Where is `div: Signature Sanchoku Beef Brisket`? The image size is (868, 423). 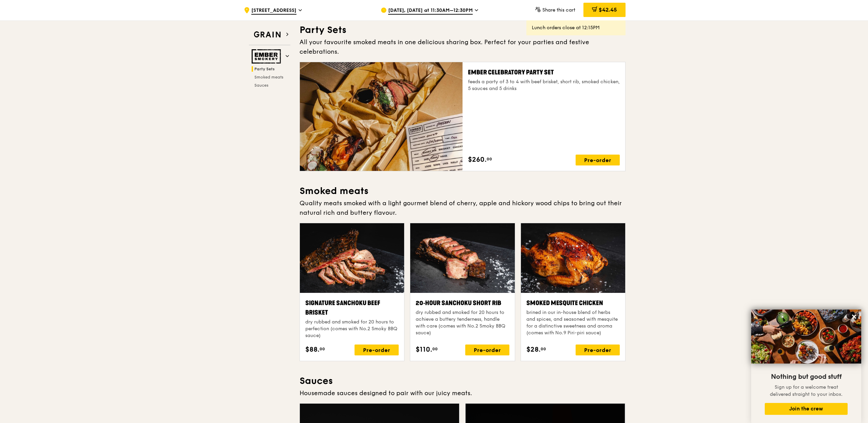
div: Signature Sanchoku Beef Brisket is located at coordinates (352, 308).